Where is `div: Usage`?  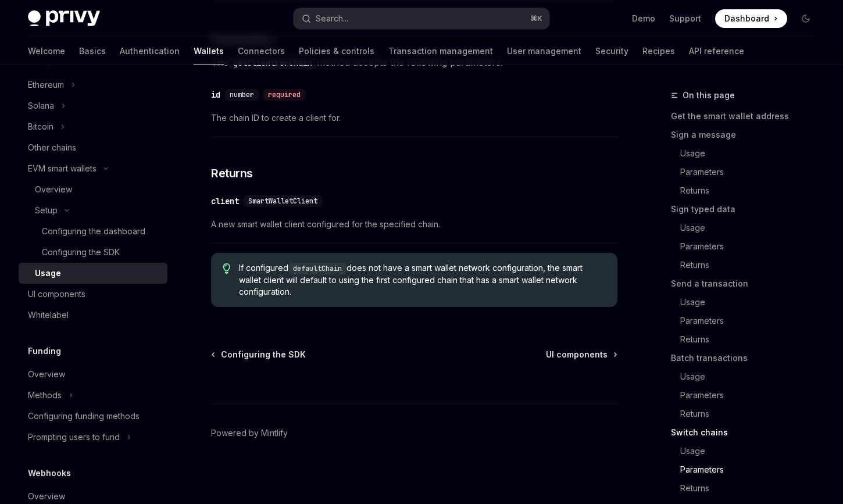 div: Usage is located at coordinates (47, 273).